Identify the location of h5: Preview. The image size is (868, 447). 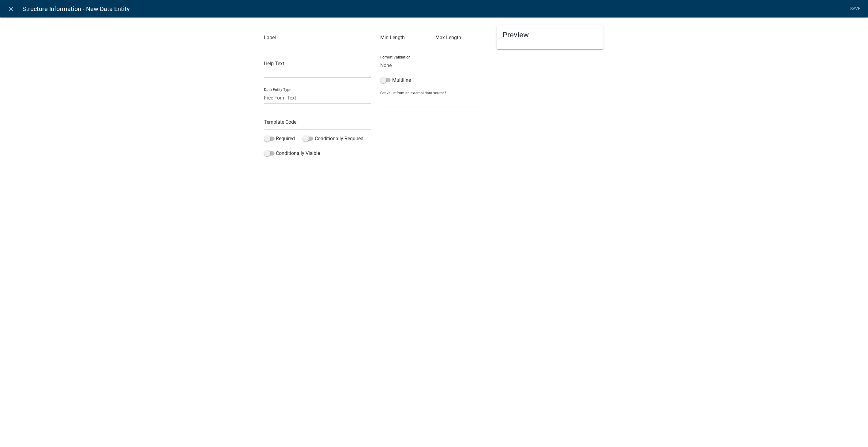
(550, 35).